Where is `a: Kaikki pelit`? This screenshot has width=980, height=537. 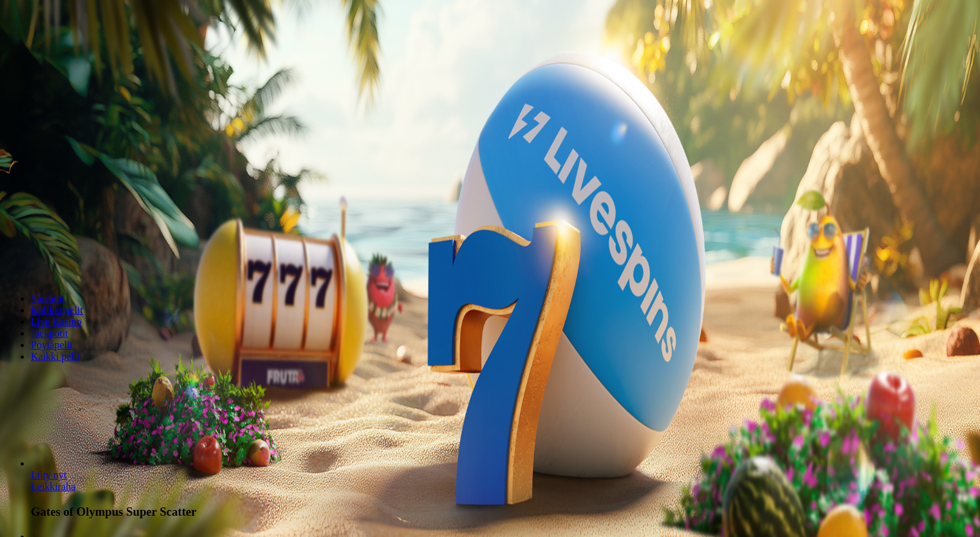 a: Kaikki pelit is located at coordinates (55, 356).